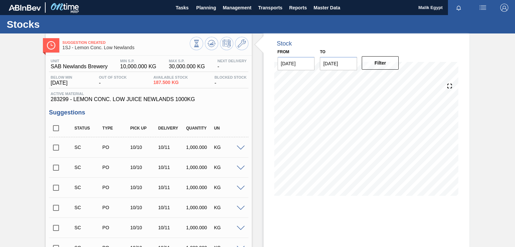 The image size is (515, 247). I want to click on span: Unit, so click(79, 61).